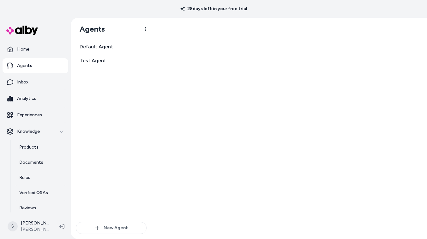 Image resolution: width=427 pixels, height=239 pixels. Describe the element at coordinates (27, 208) in the screenshot. I see `p: Reviews` at that location.